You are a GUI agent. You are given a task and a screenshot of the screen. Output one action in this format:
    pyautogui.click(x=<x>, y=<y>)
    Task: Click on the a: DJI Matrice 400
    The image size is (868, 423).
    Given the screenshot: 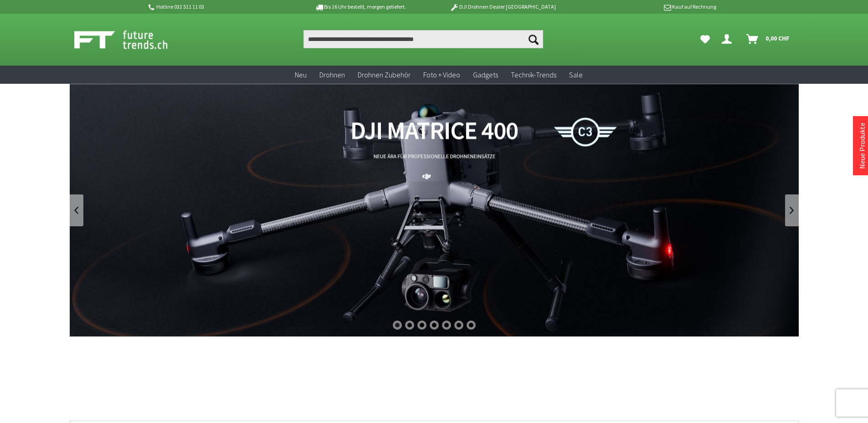 What is the action you would take?
    pyautogui.click(x=434, y=210)
    